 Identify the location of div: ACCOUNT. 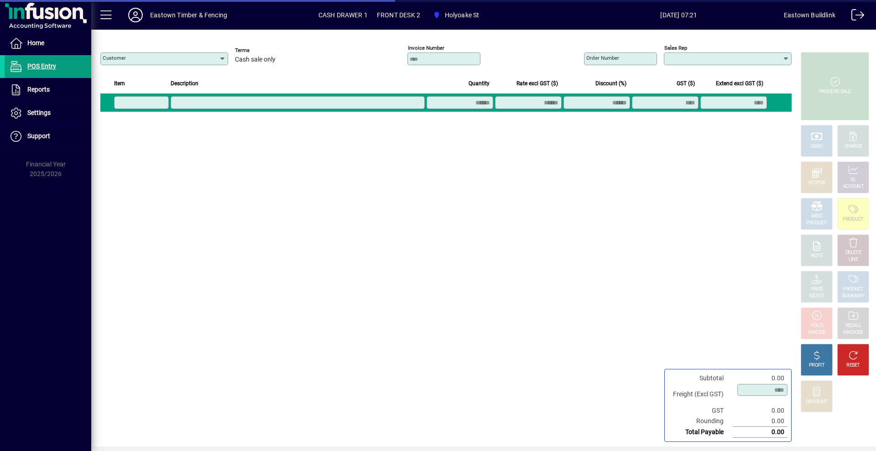
(853, 187).